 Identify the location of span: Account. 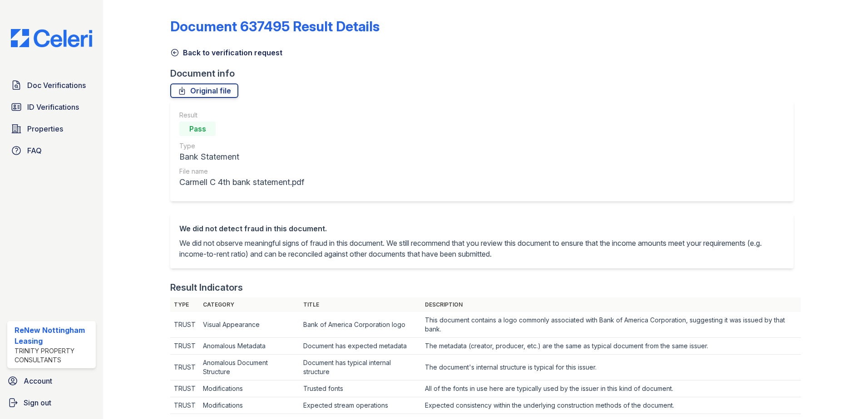
(38, 381).